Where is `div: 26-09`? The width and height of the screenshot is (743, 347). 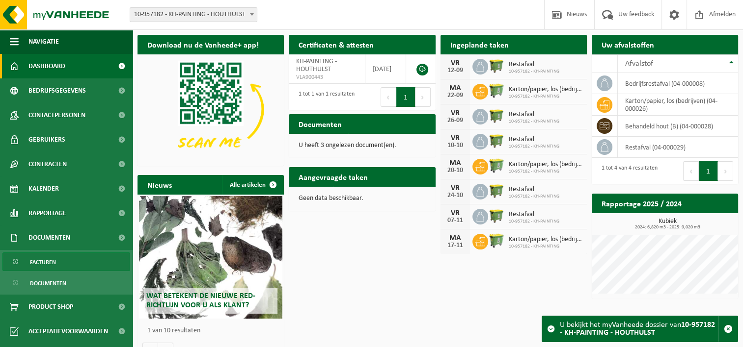 div: 26-09 is located at coordinates (455, 121).